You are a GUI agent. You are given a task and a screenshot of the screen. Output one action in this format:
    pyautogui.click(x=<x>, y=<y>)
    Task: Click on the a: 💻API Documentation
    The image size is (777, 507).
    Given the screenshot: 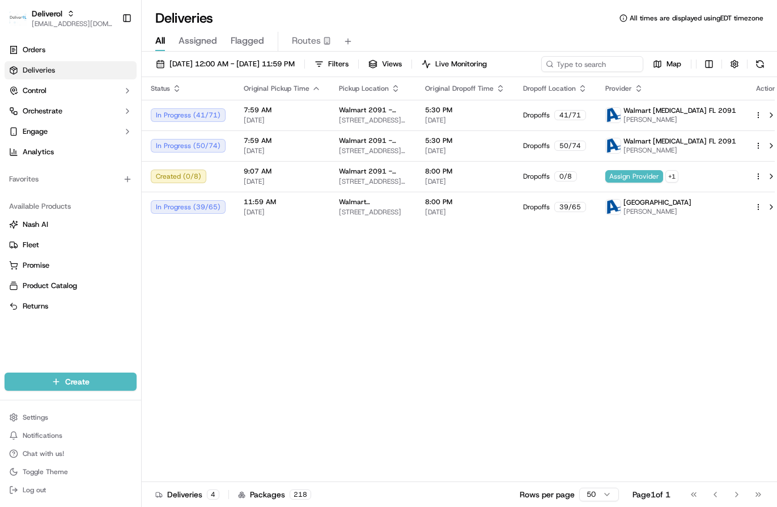 What is the action you would take?
    pyautogui.click(x=139, y=259)
    